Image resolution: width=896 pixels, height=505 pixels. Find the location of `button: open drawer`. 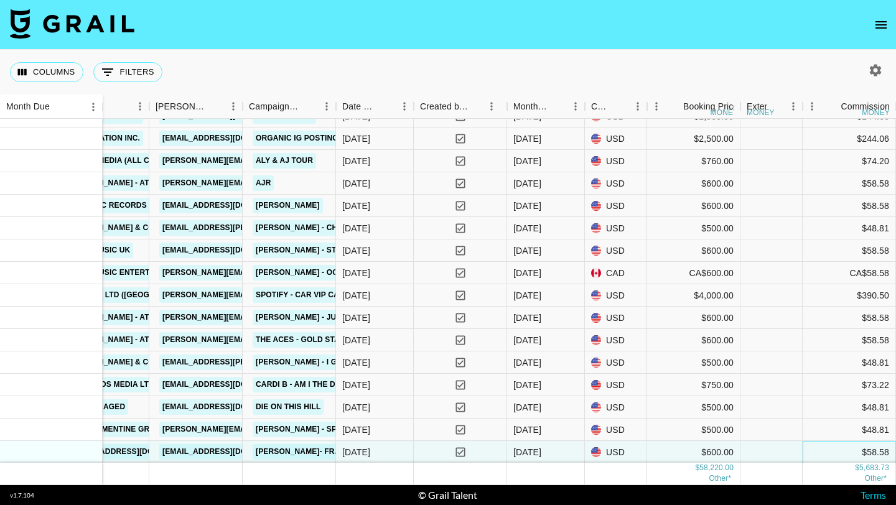

button: open drawer is located at coordinates (881, 25).